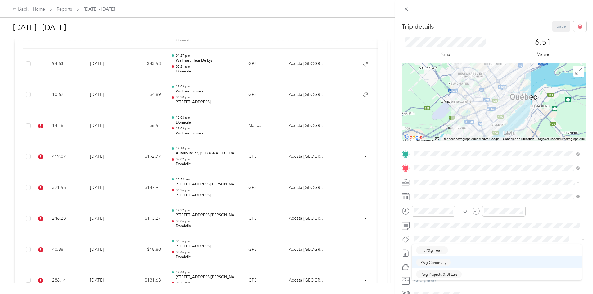 The image size is (593, 294). What do you see at coordinates (543, 54) in the screenshot?
I see `p: Value` at bounding box center [543, 54].